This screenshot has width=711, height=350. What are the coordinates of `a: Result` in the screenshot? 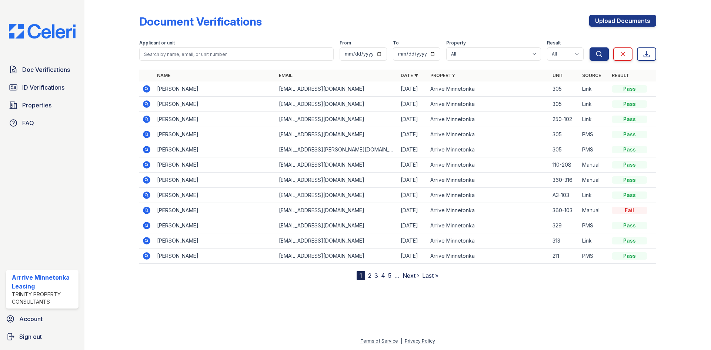 It's located at (621, 75).